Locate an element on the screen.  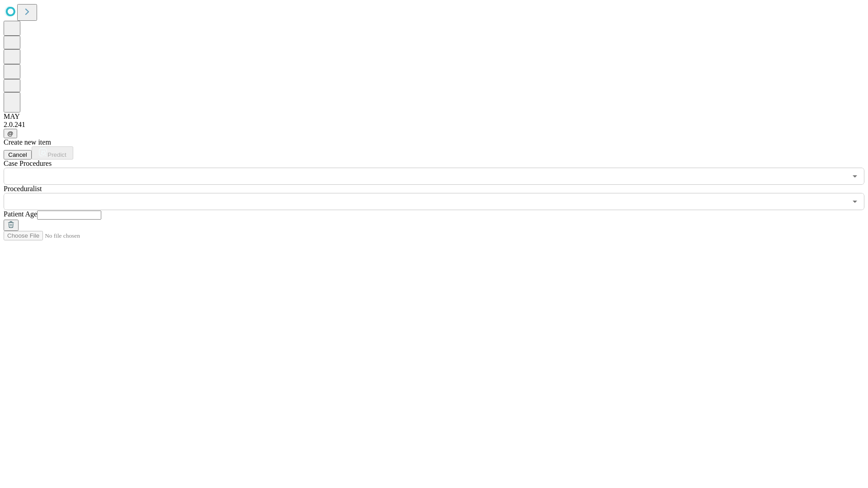
div: 2.0.241 is located at coordinates (434, 125).